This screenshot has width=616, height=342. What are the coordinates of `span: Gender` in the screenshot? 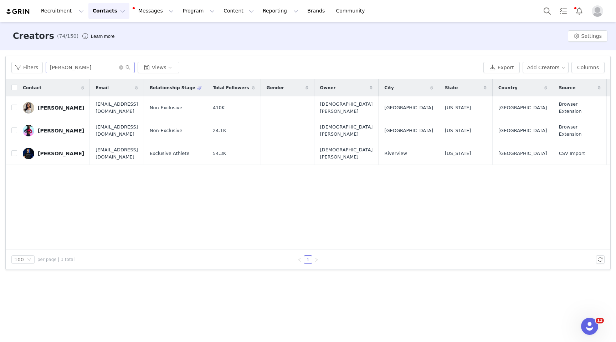 It's located at (275, 88).